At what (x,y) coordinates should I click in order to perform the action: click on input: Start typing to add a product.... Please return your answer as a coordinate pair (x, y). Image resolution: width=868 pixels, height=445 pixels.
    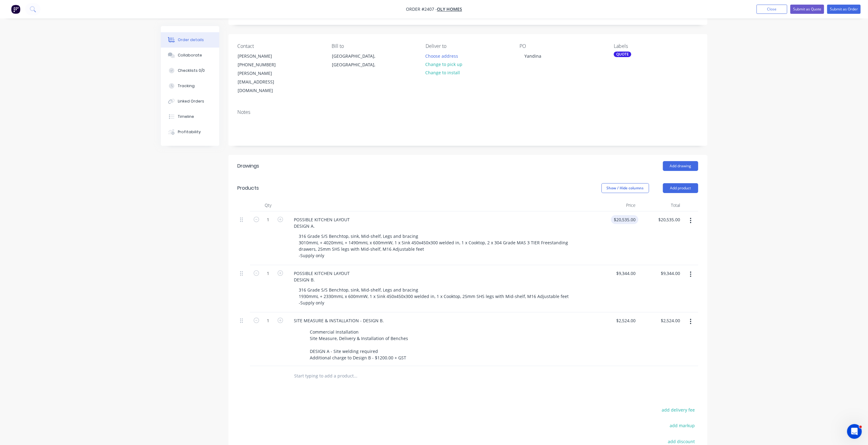
    Looking at the image, I should click on (355, 376).